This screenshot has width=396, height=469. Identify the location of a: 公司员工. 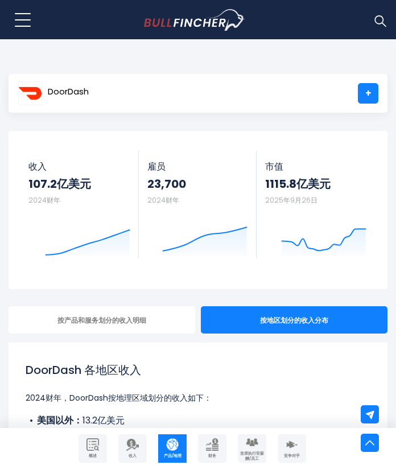
(252, 449).